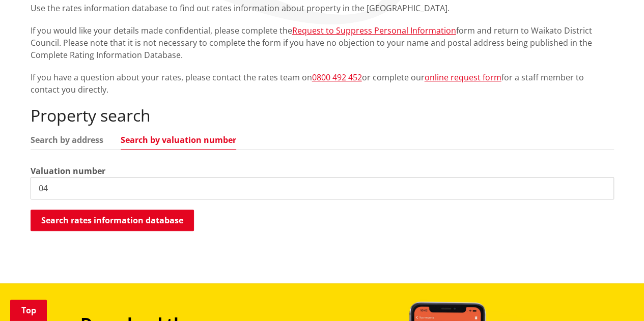  I want to click on a: Top, so click(29, 311).